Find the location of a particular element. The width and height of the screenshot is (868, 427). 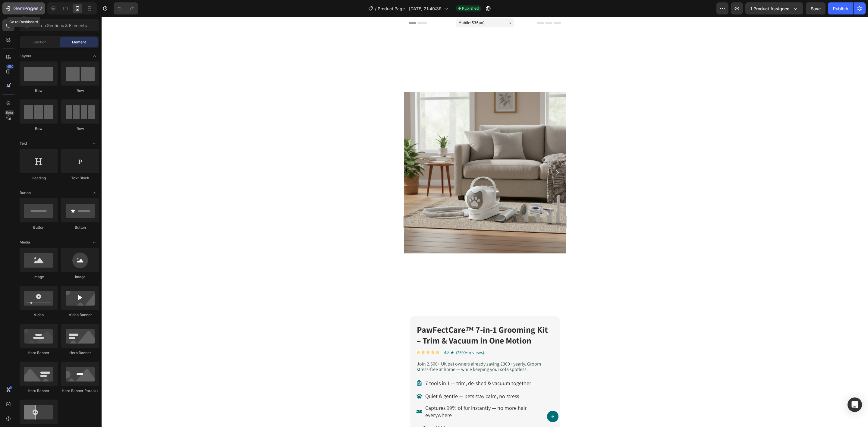

span: Media is located at coordinates (24, 242).